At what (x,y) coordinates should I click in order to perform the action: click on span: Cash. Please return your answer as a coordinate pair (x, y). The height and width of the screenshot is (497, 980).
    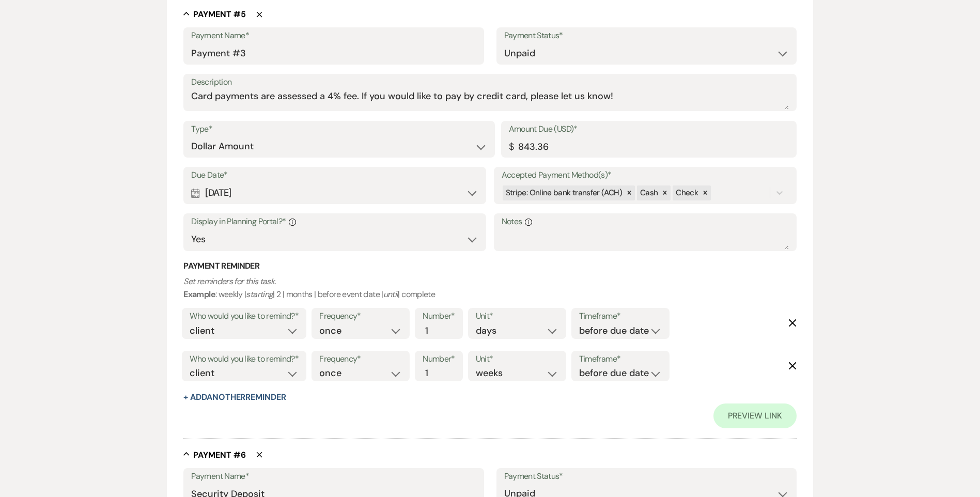
    Looking at the image, I should click on (649, 193).